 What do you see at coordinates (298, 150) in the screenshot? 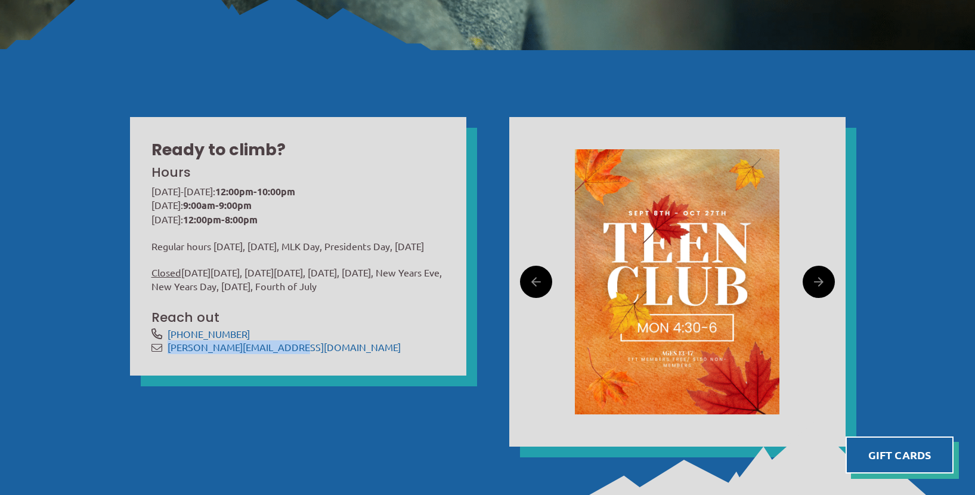
I see `h2: Ready to climb?` at bounding box center [298, 150].